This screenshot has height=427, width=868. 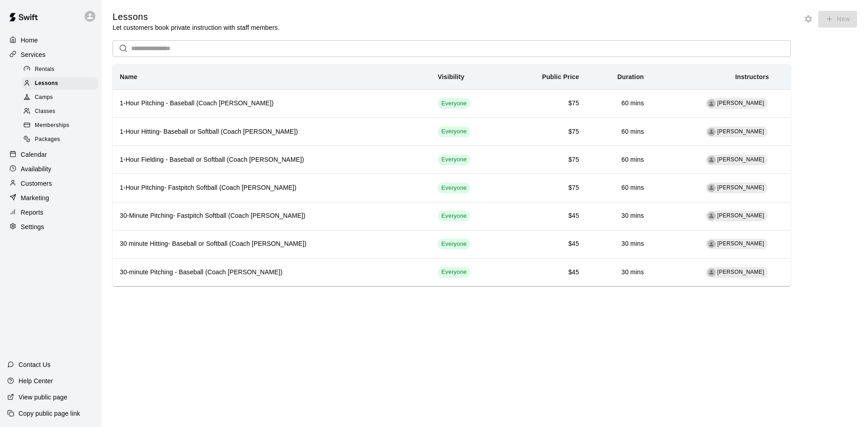 I want to click on b: Visibility, so click(x=451, y=76).